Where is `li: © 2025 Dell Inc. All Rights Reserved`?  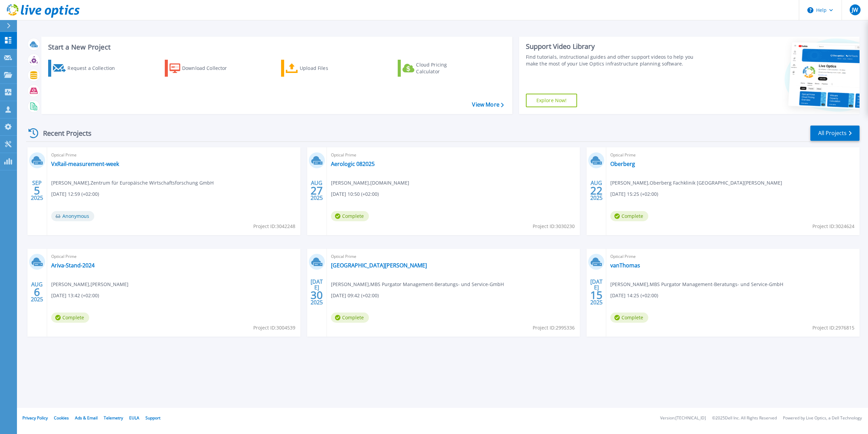
li: © 2025 Dell Inc. All Rights Reserved is located at coordinates (744, 418).